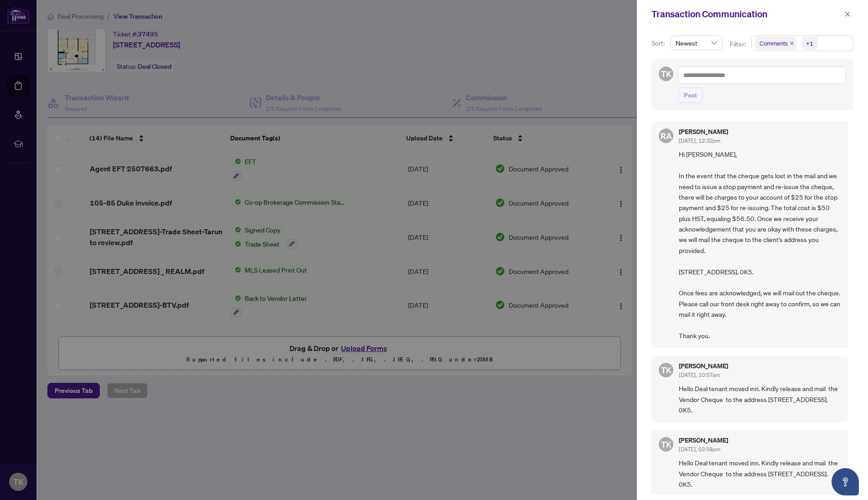 The width and height of the screenshot is (868, 500). What do you see at coordinates (746, 14) in the screenshot?
I see `div: Transaction Communication` at bounding box center [746, 14].